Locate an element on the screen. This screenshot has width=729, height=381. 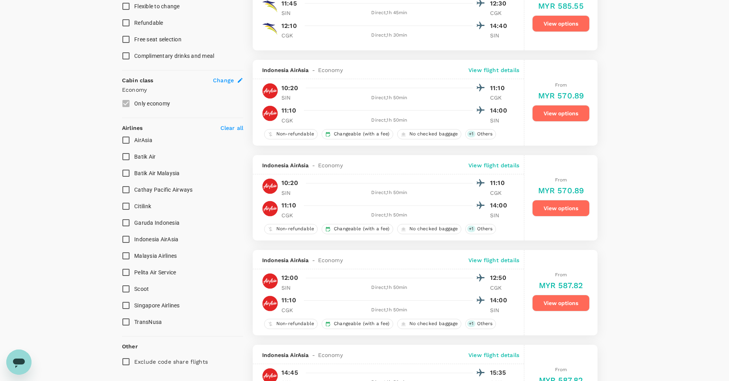
span: Only economy is located at coordinates (152, 104).